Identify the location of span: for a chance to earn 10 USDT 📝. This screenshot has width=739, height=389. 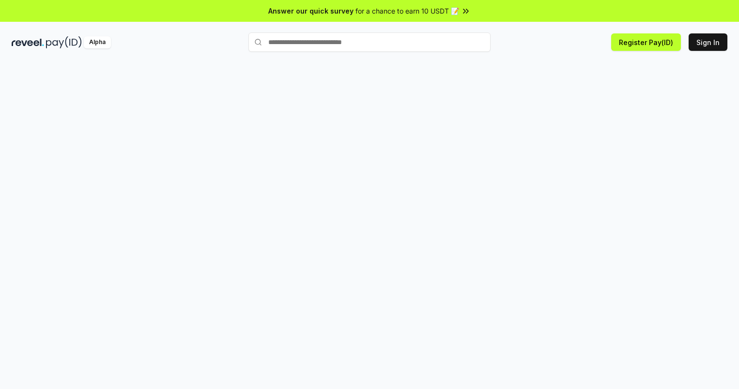
(407, 11).